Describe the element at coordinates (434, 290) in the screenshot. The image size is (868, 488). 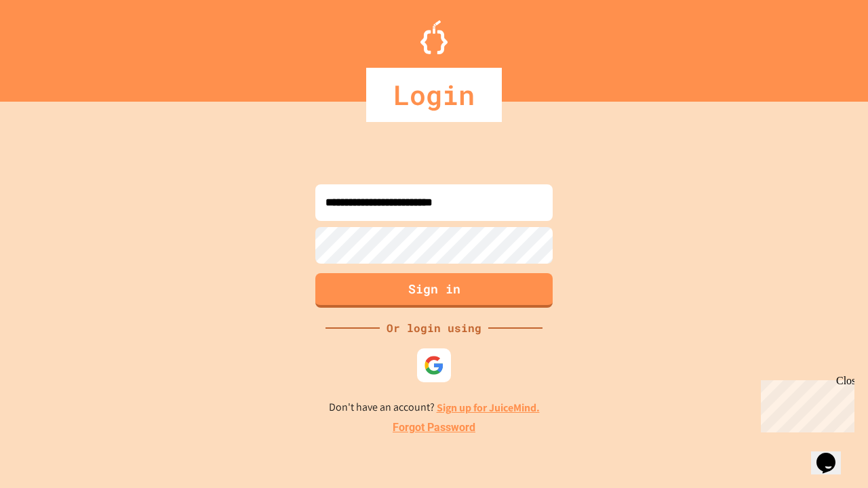
I see `button: Sign in` at that location.